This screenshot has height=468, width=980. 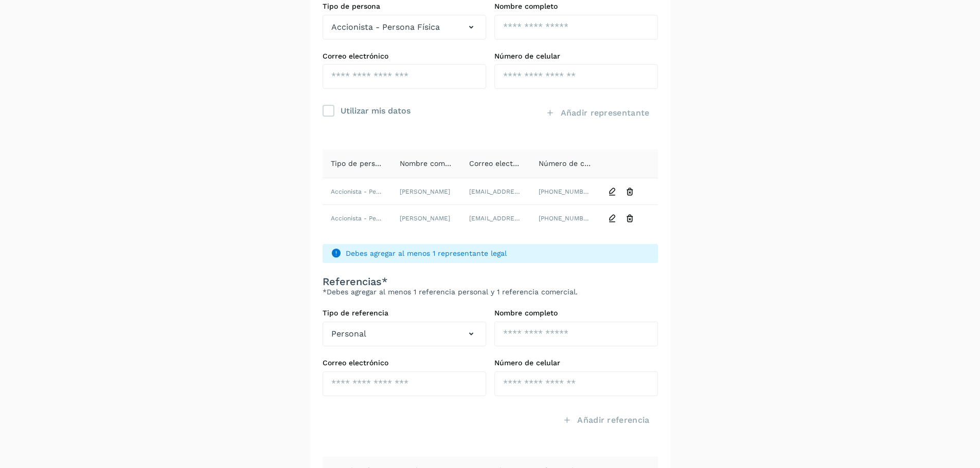 What do you see at coordinates (359, 163) in the screenshot?
I see `span: Tipo de persona` at bounding box center [359, 163].